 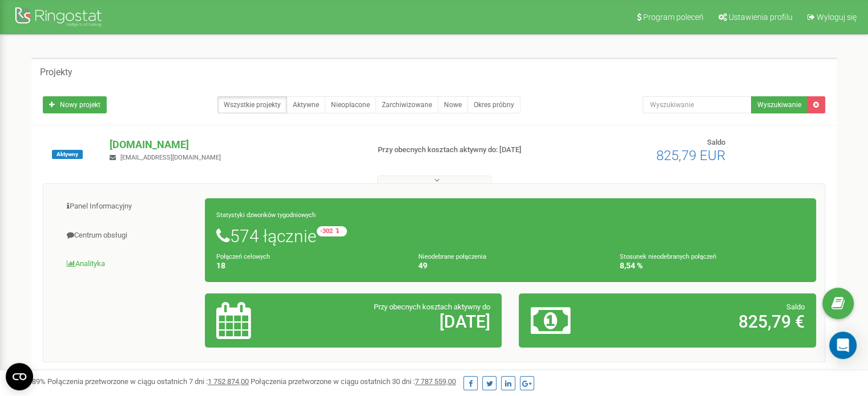 What do you see at coordinates (228, 382) in the screenshot?
I see `u: 1 752 874,00` at bounding box center [228, 382].